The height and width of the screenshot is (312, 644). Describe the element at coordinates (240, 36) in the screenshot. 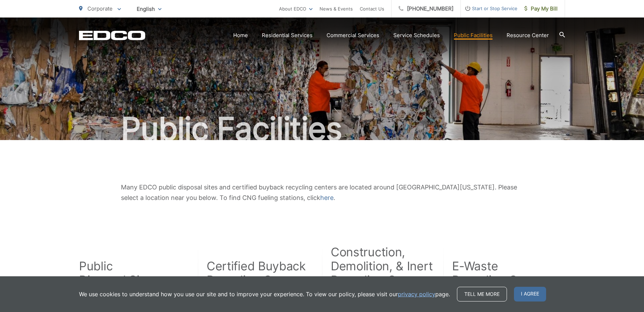

I see `a: Home` at that location.